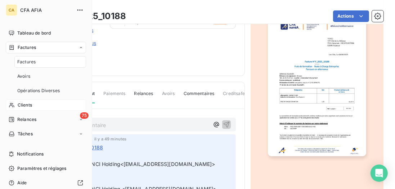 This screenshot has width=395, height=189. I want to click on h3: F_2025_10188, so click(97, 16).